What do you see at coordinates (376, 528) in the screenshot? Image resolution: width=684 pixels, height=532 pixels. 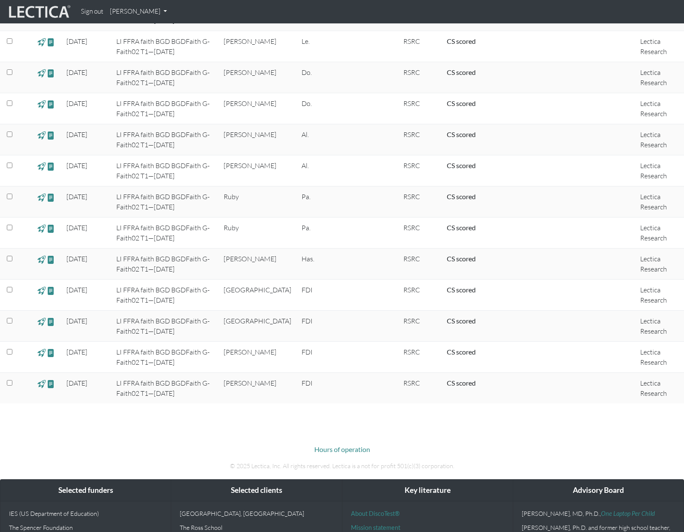 I see `a: Mission statement` at bounding box center [376, 528].